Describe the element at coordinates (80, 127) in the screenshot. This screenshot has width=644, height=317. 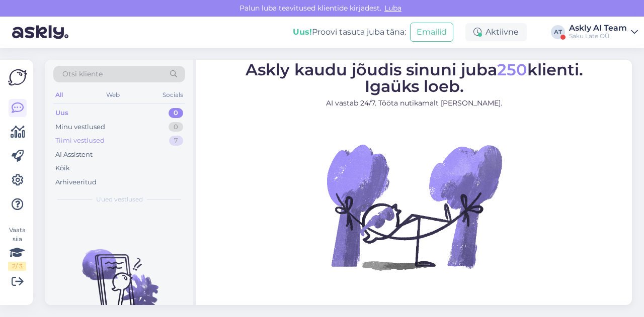
I see `div: Minu vestlused` at that location.